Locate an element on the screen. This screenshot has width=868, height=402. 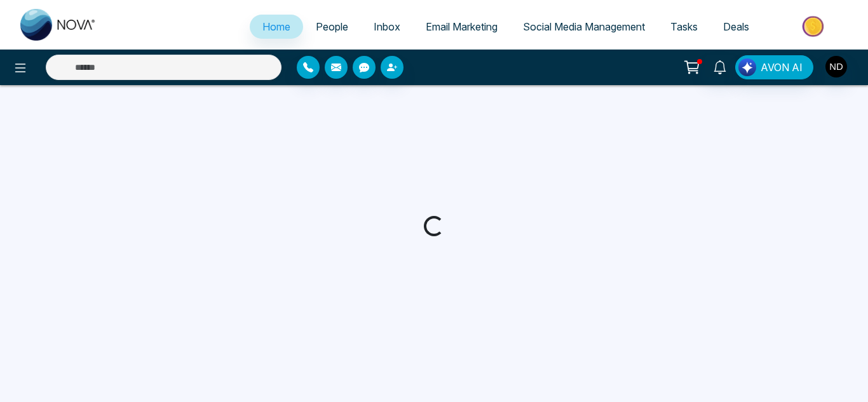
span: People is located at coordinates (332, 27).